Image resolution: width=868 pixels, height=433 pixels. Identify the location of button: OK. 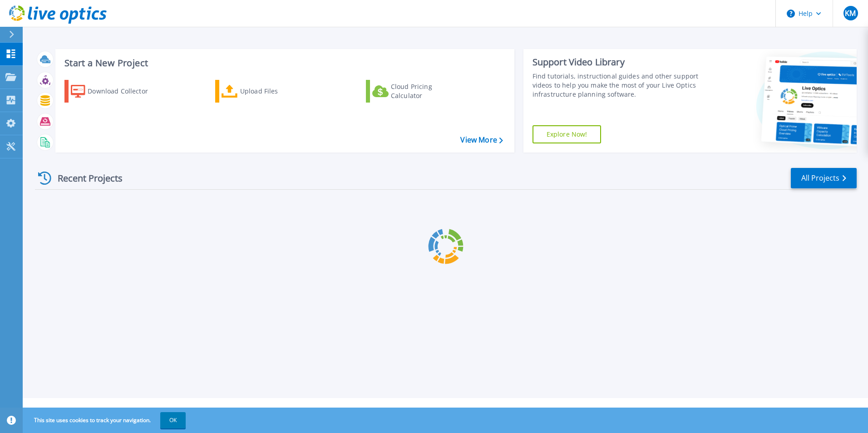
(173, 420).